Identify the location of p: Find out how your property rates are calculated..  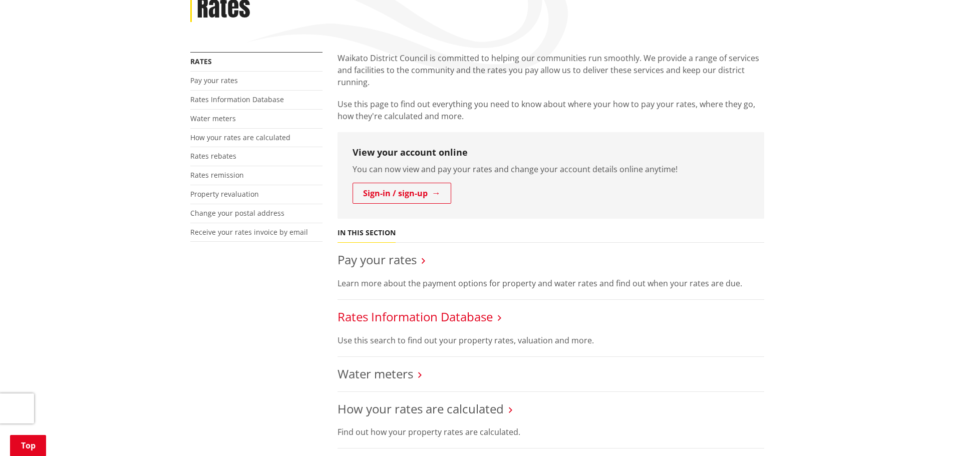
(551, 432).